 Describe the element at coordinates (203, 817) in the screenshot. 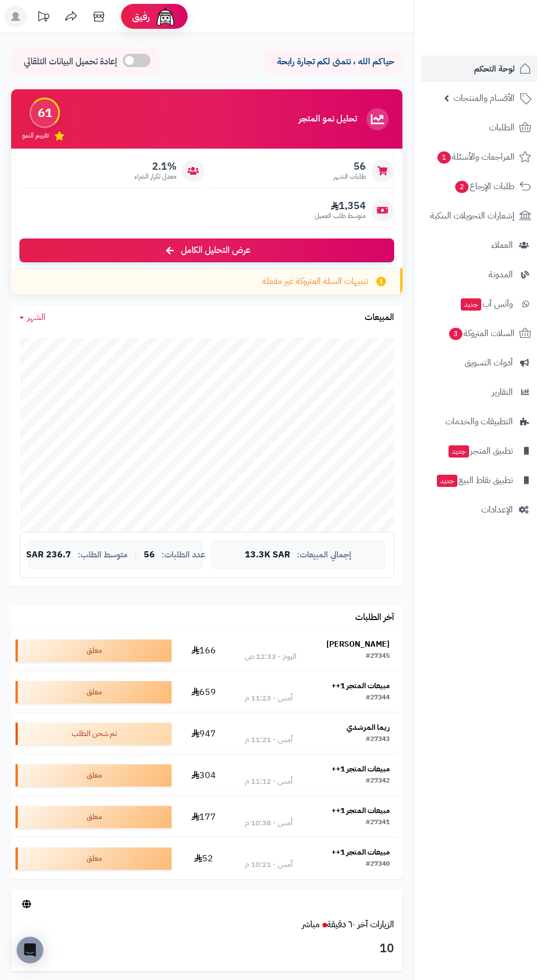

I see `td: 177` at that location.